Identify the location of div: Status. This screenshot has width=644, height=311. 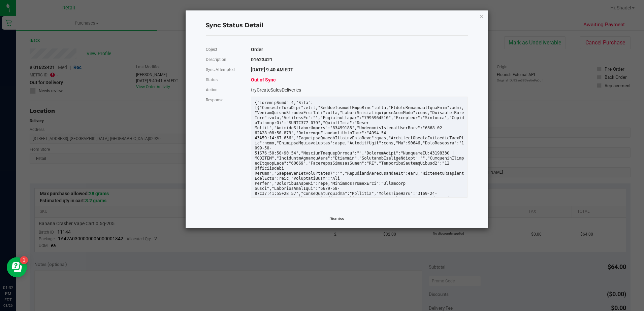
(223, 80).